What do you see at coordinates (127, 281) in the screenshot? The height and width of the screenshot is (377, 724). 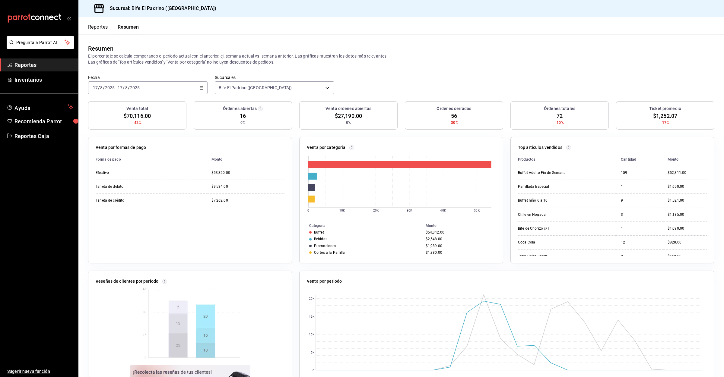 I see `p: Reseñas de clientes por periodo` at bounding box center [127, 281].